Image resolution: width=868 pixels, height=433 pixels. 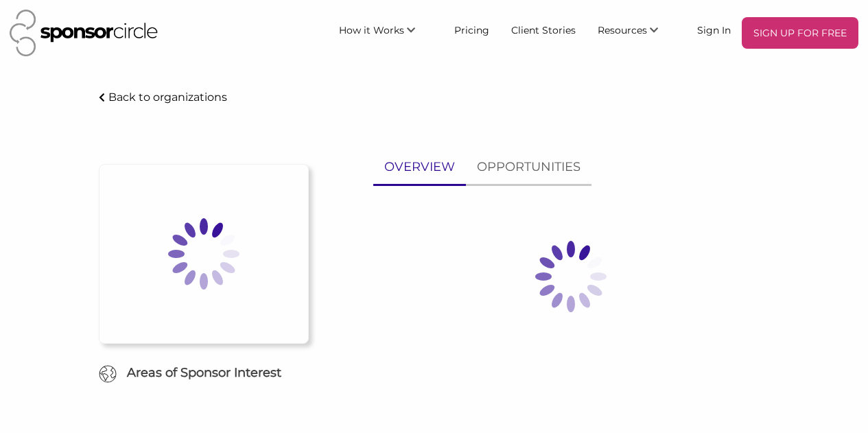 What do you see at coordinates (528, 167) in the screenshot?
I see `p: OPPORTUNITIES` at bounding box center [528, 167].